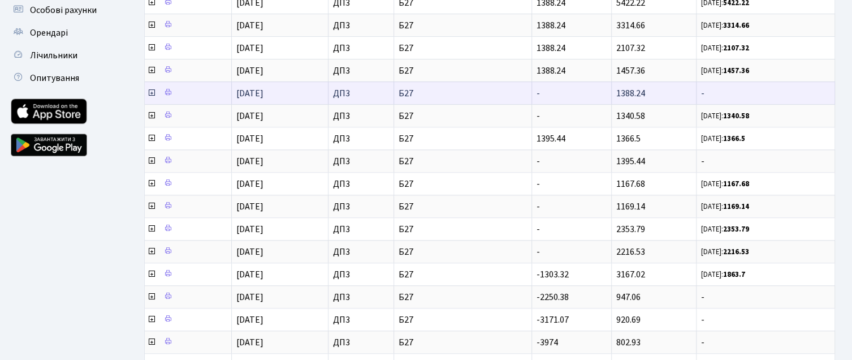 This screenshot has height=360, width=852. Describe the element at coordinates (736, 116) in the screenshot. I see `b: 1340.58` at that location.